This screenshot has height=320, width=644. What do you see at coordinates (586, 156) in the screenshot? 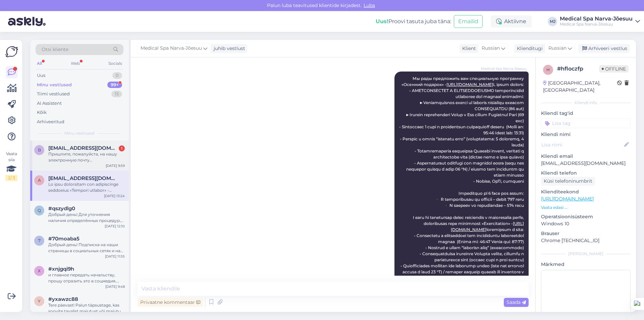
I see `p: Kliendi email` at bounding box center [586, 156].